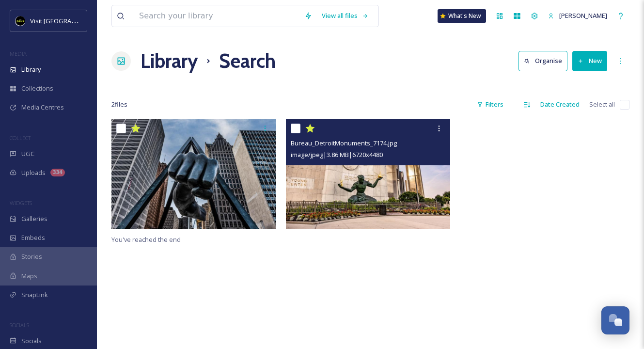 This screenshot has height=349, width=644. I want to click on span: COLLECT, so click(20, 138).